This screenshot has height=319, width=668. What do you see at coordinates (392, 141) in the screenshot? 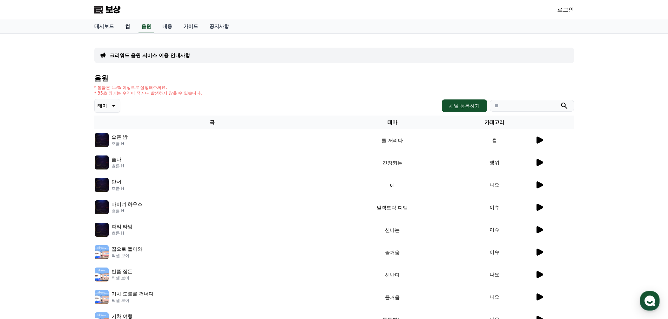
I see `font: 를 꺼리다` at bounding box center [392, 141].